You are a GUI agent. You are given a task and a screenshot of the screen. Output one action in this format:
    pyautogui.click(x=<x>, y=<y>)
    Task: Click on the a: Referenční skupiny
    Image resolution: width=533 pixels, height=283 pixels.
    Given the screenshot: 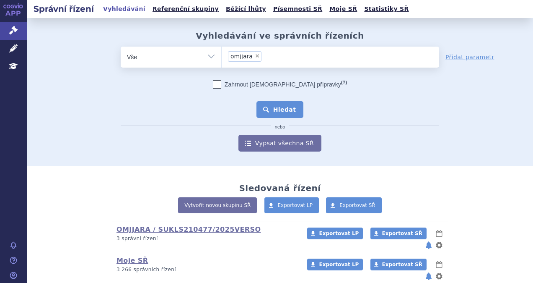 What is the action you would take?
    pyautogui.click(x=186, y=9)
    